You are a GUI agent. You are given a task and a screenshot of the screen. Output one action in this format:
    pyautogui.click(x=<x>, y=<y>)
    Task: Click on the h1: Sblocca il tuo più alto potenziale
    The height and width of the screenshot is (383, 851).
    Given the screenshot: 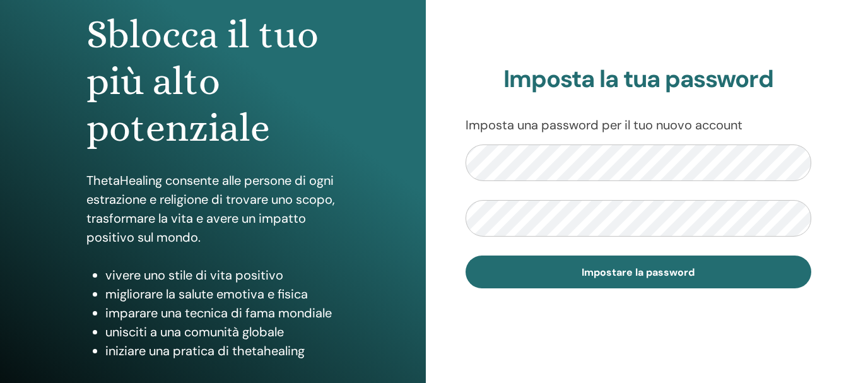 What is the action you would take?
    pyautogui.click(x=213, y=81)
    